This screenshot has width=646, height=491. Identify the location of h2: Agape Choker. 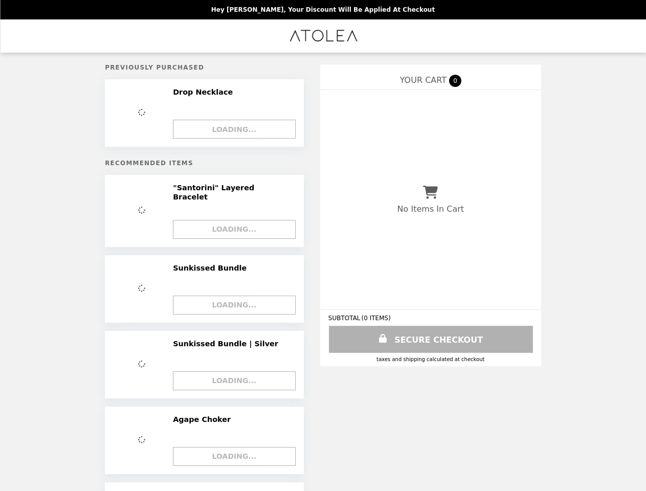
(204, 420).